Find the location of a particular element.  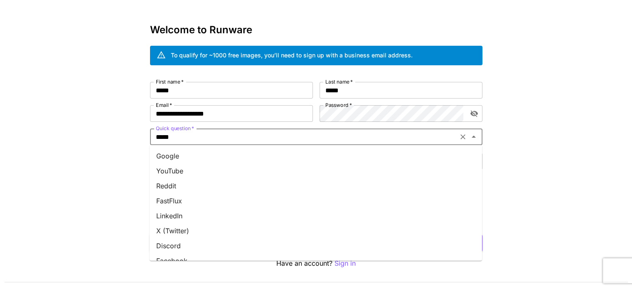

p: Sign in is located at coordinates (345, 263).